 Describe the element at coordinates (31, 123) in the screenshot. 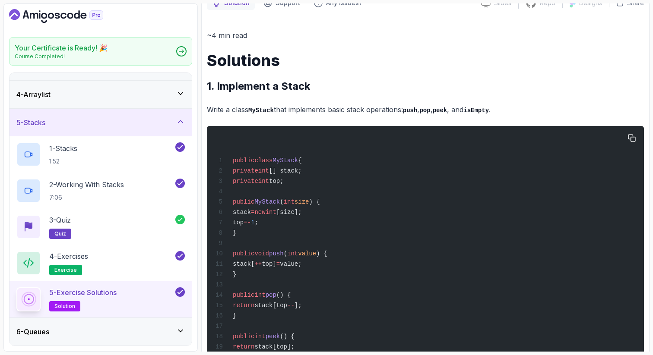

I see `h3: 5 - Stacks` at that location.